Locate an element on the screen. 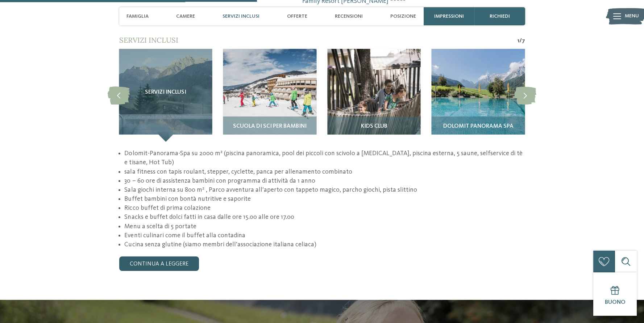 This screenshot has width=644, height=323. li: 30 – 60 ore di assistenza bambini con programma di attività da 1 anno is located at coordinates (324, 181).